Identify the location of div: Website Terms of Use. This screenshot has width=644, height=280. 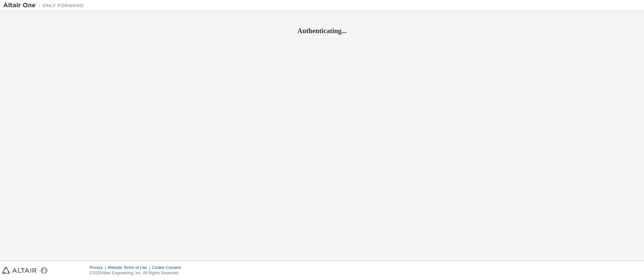
(130, 268).